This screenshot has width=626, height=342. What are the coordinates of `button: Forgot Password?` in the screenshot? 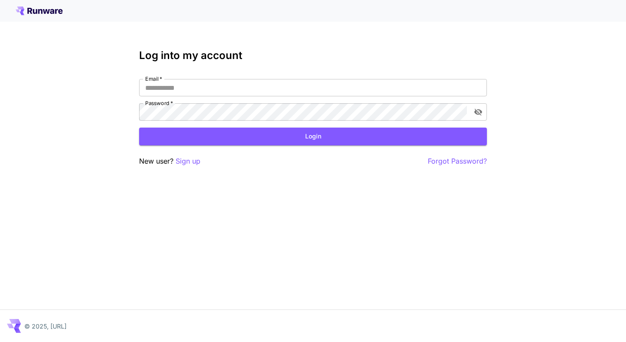 It's located at (457, 161).